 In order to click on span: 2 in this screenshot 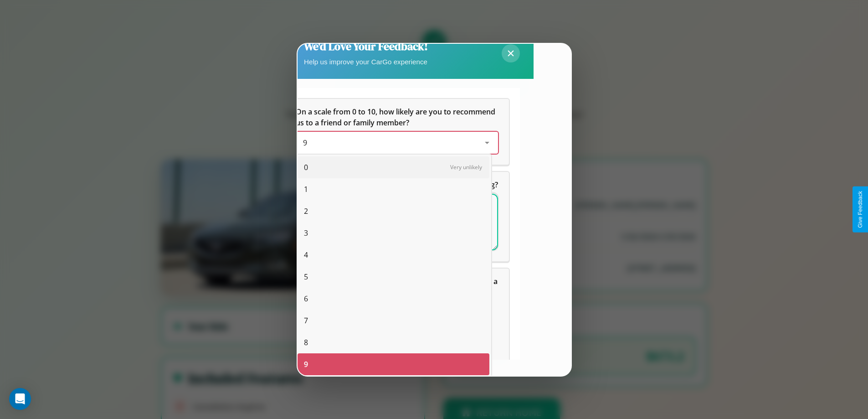, I will do `click(306, 211)`.